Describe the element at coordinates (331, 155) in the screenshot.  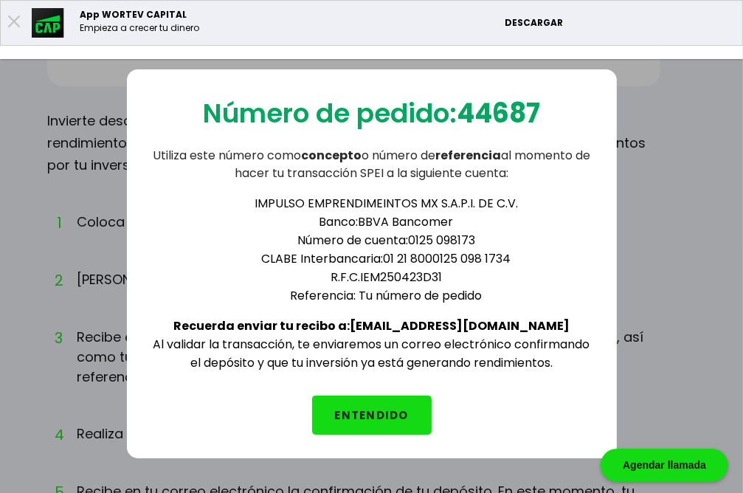
I see `b: concepto` at that location.